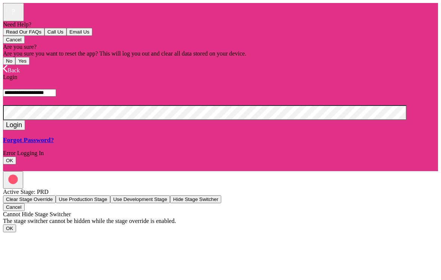  I want to click on button: No, so click(9, 61).